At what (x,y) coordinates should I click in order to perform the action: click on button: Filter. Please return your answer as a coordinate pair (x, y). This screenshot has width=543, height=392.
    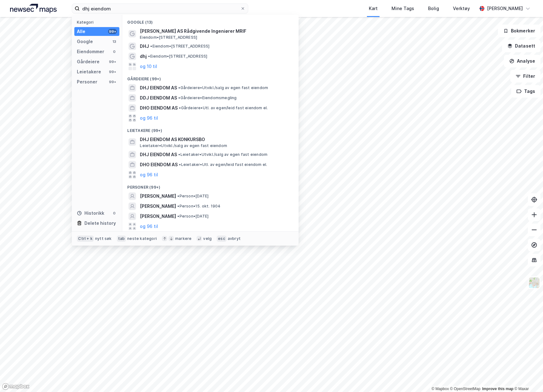
    Looking at the image, I should click on (525, 76).